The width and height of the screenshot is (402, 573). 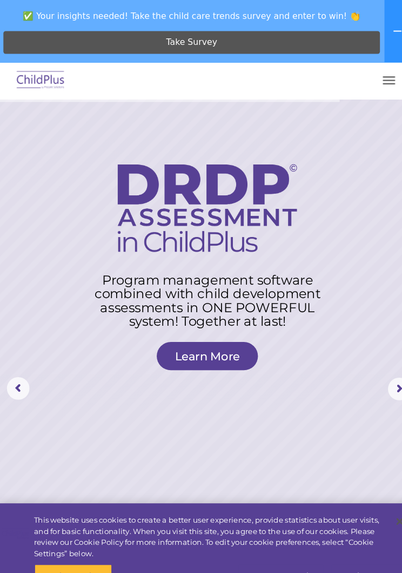 What do you see at coordinates (385, 498) in the screenshot?
I see `button: Close` at bounding box center [385, 498].